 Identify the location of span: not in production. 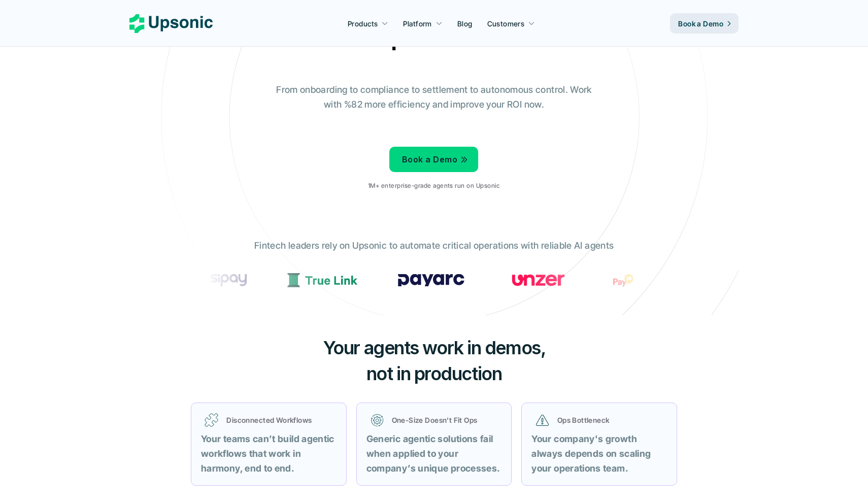
(434, 374).